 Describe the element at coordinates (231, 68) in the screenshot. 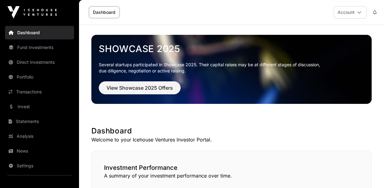

I see `p: Several startups participated in Showcase 2025. Their capital raises may be at different stages o...` at that location.